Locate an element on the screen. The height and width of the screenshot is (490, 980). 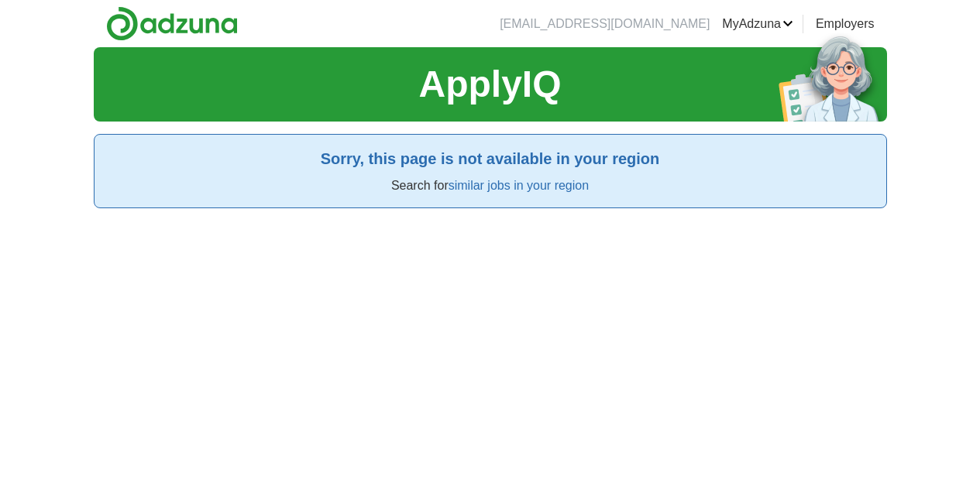
img: Adzuna logo is located at coordinates (172, 24).